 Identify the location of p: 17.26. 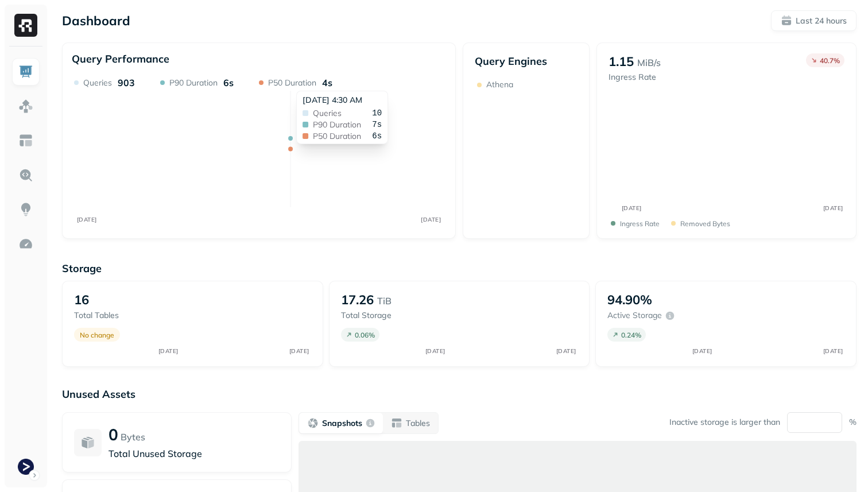
(357, 300).